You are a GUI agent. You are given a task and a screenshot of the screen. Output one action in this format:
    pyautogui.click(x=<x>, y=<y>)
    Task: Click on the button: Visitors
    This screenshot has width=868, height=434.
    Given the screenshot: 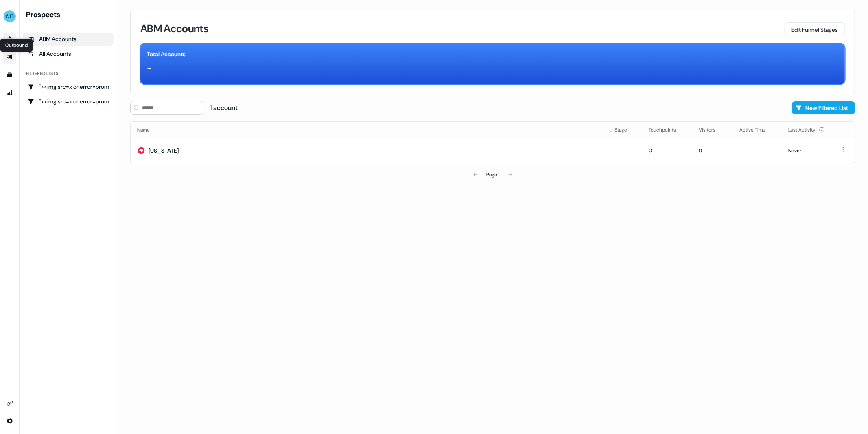 What is the action you would take?
    pyautogui.click(x=712, y=130)
    